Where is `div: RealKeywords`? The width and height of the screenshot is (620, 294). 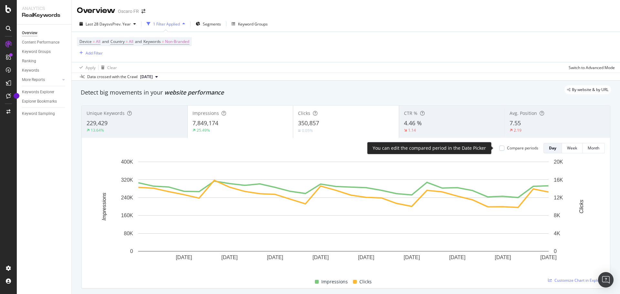
div: RealKeywords is located at coordinates (44, 15).